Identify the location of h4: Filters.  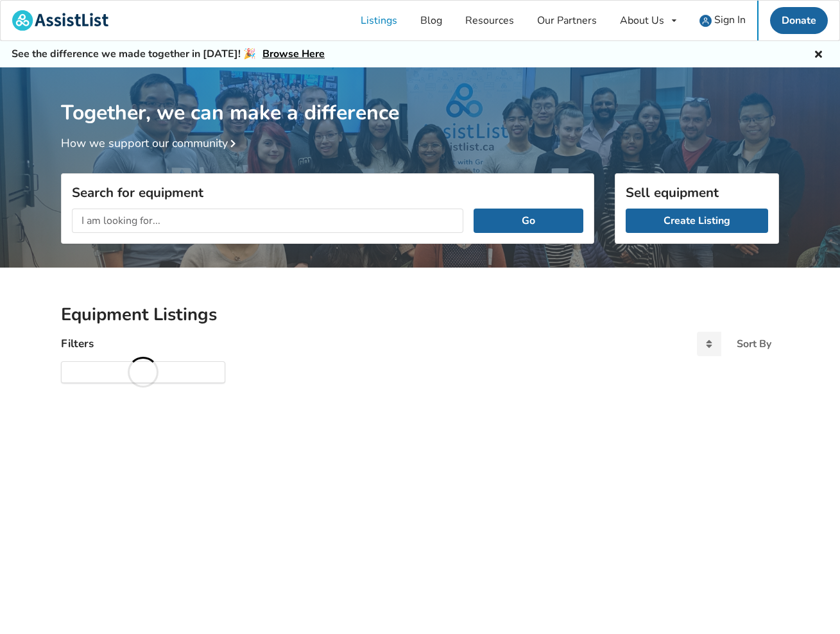
(77, 343).